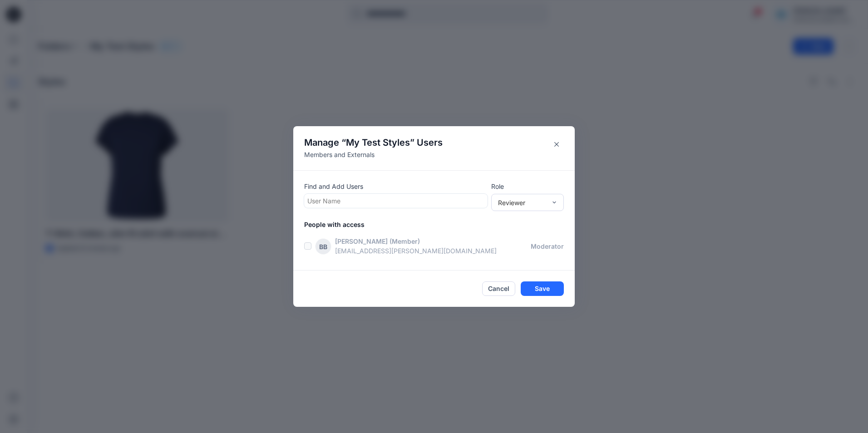 The width and height of the screenshot is (868, 433). I want to click on p: moderator, so click(547, 246).